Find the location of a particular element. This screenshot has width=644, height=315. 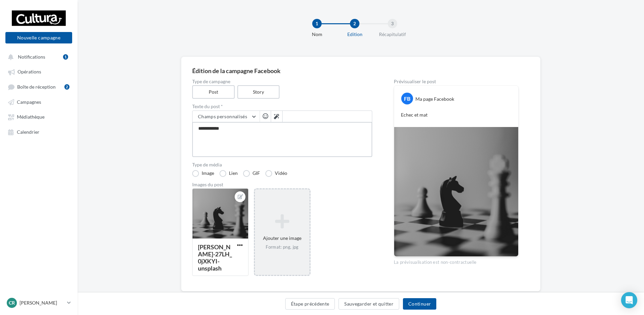

div: La prévisualisation est non-contractuelle is located at coordinates (456, 261).